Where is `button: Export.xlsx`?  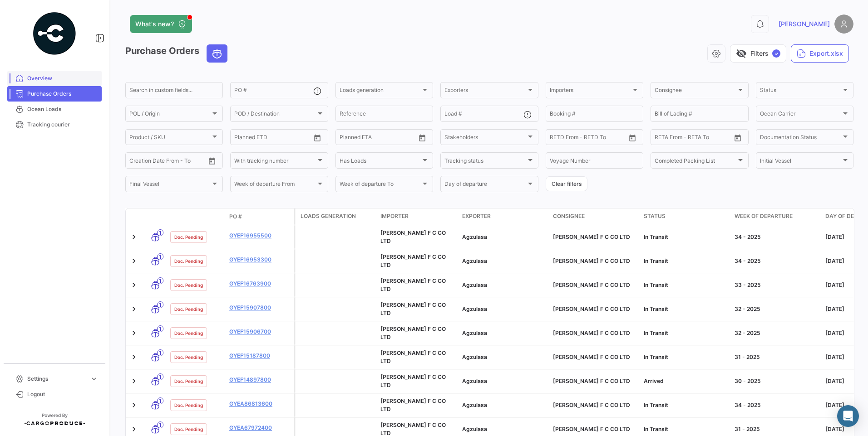
button: Export.xlsx is located at coordinates (820, 53).